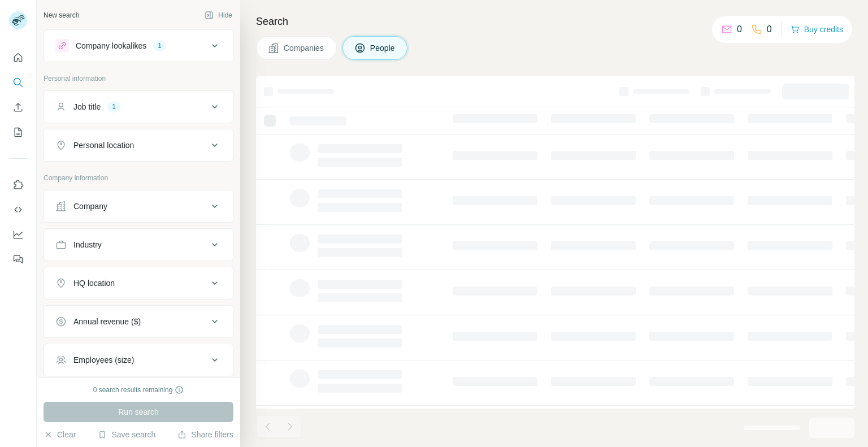 This screenshot has height=447, width=868. Describe the element at coordinates (104, 145) in the screenshot. I see `div: Personal location` at that location.